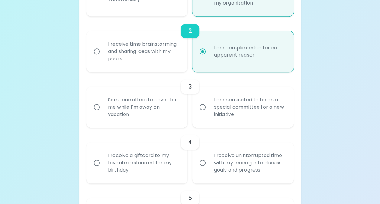 This screenshot has height=204, width=380. Describe the element at coordinates (249, 163) in the screenshot. I see `div: I receive uninterrupted time with my manager to discuss goals and progress` at that location.